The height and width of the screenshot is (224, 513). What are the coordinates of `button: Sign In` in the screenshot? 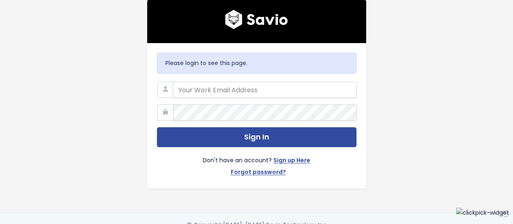 It's located at (257, 137).